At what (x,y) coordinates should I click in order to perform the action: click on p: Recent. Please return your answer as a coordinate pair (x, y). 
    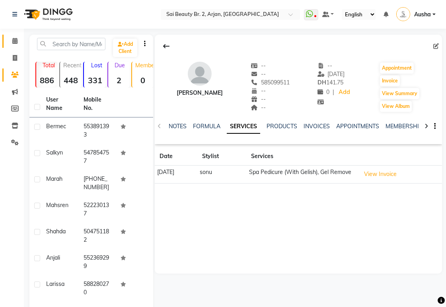
    Looking at the image, I should click on (72, 65).